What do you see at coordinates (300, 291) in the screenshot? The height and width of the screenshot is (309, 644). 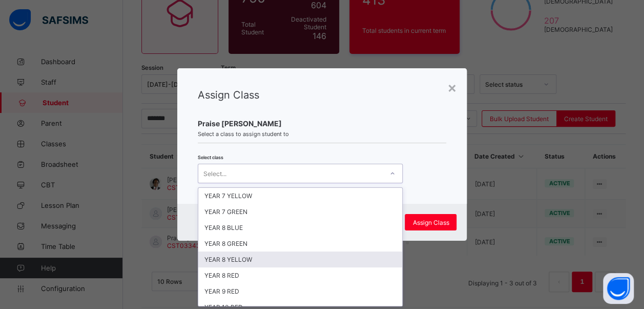 I see `div: YEAR 9 RED` at bounding box center [300, 291].